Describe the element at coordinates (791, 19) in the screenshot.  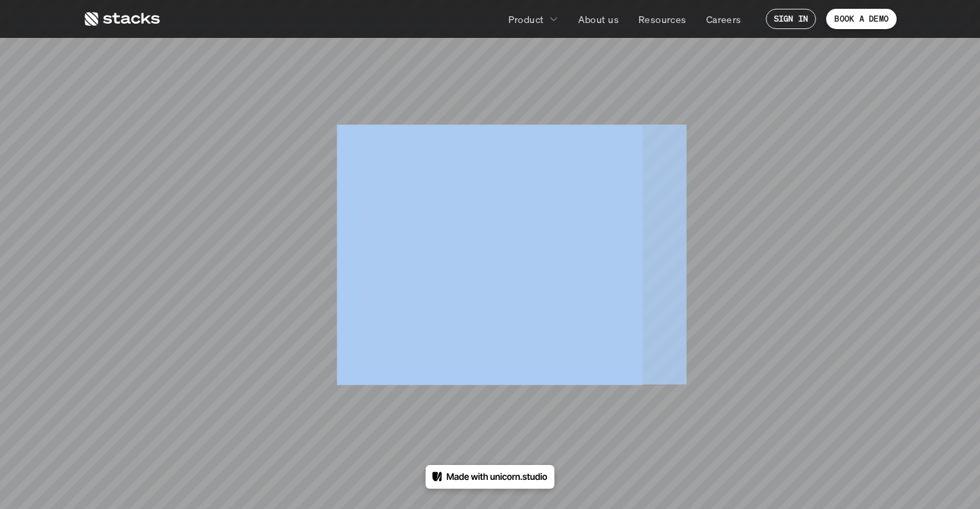
I see `a: SIGN IN` at that location.